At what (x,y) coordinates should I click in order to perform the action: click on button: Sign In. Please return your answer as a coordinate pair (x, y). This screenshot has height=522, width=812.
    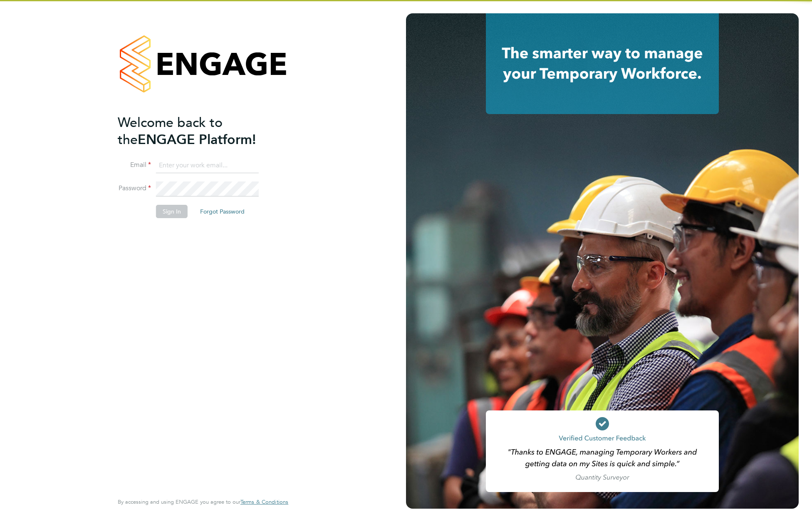
    Looking at the image, I should click on (172, 211).